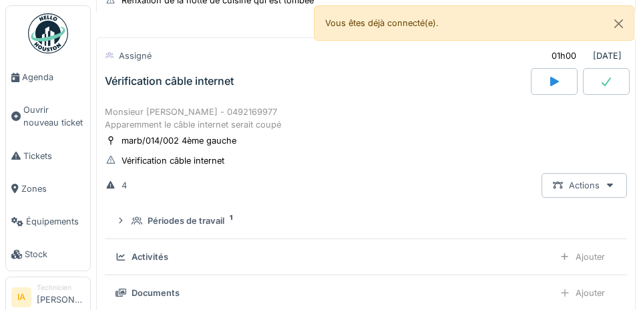 This screenshot has width=641, height=310. What do you see at coordinates (366, 256) in the screenshot?
I see `summary: ActivitésAjouter` at bounding box center [366, 256].